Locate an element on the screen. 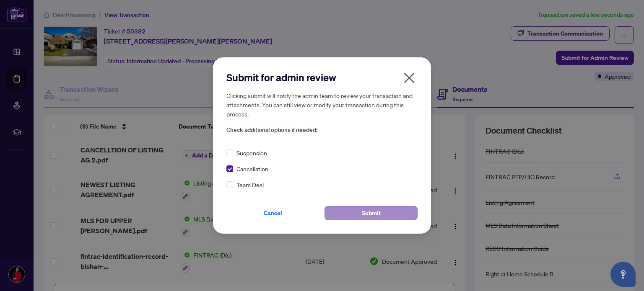 Image resolution: width=644 pixels, height=291 pixels. span: Submit is located at coordinates (371, 213).